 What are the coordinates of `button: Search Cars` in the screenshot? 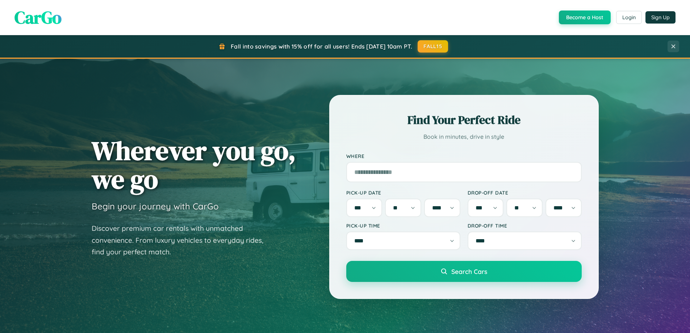 It's located at (464, 271).